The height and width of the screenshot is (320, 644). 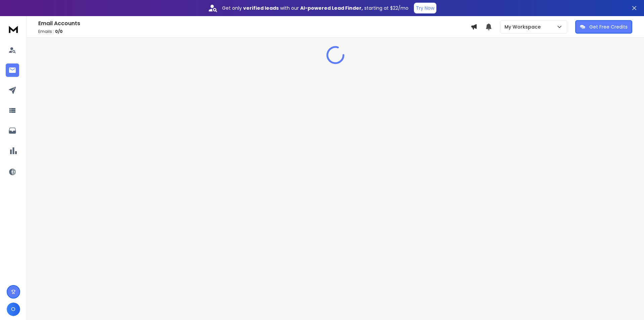 What do you see at coordinates (261, 8) in the screenshot?
I see `strong: verified leads` at bounding box center [261, 8].